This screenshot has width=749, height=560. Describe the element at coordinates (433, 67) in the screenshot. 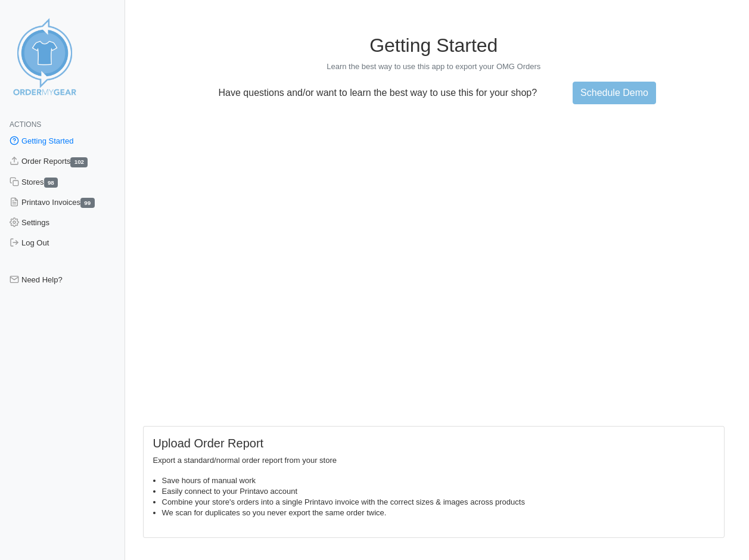

I see `p: Learn the best way to use this app to export your OMG Orders` at that location.